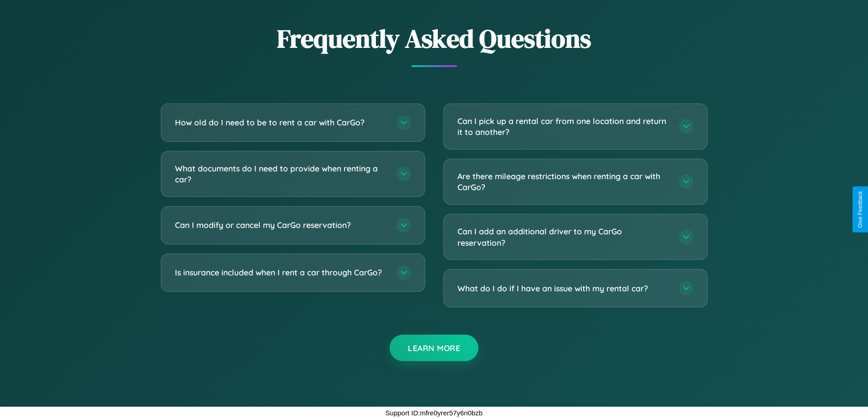  What do you see at coordinates (281, 224) in the screenshot?
I see `h3: Can I modify or cancel my CarGo reservation?` at bounding box center [281, 224].